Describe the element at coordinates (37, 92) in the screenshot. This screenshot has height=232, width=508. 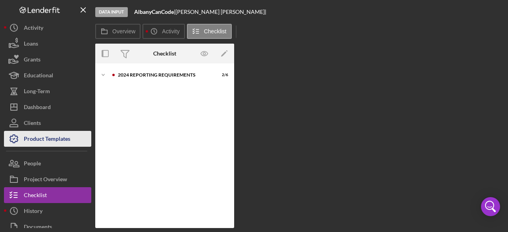
I see `div: Long-Term` at that location.